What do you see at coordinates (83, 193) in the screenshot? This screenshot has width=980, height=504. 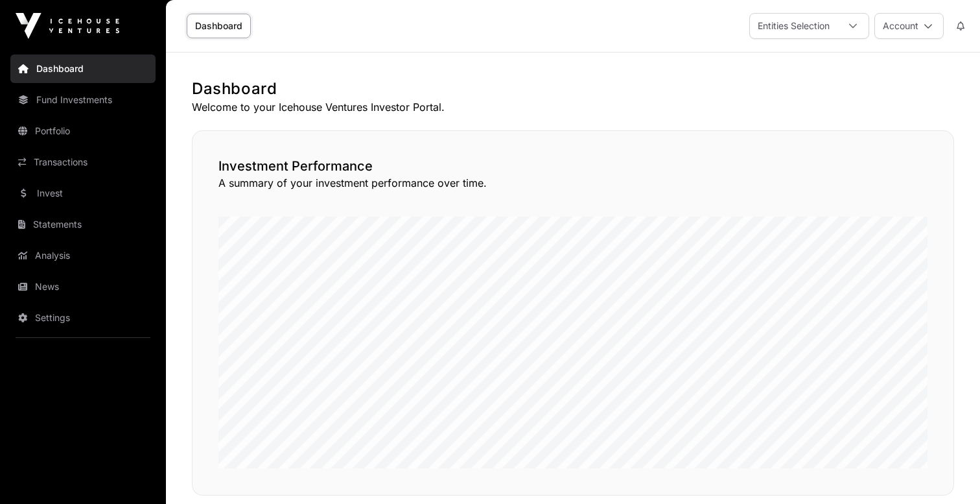 I see `a: Invest` at bounding box center [83, 193].